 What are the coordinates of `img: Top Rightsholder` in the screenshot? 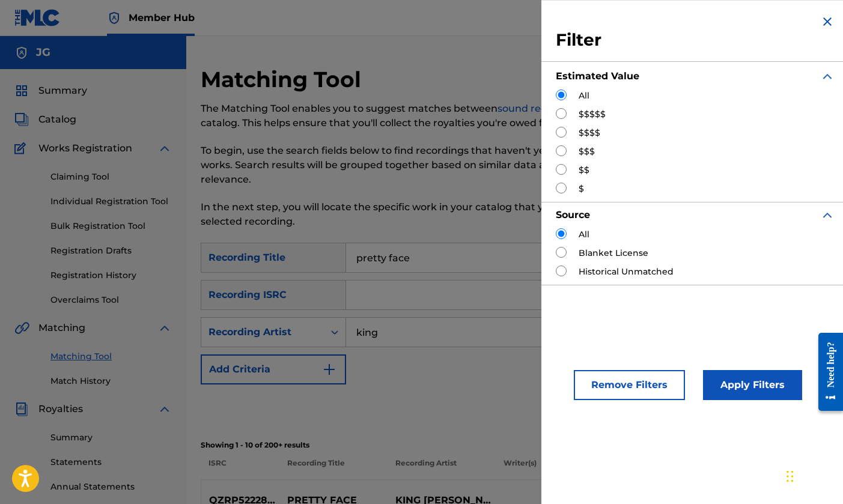 It's located at (114, 18).